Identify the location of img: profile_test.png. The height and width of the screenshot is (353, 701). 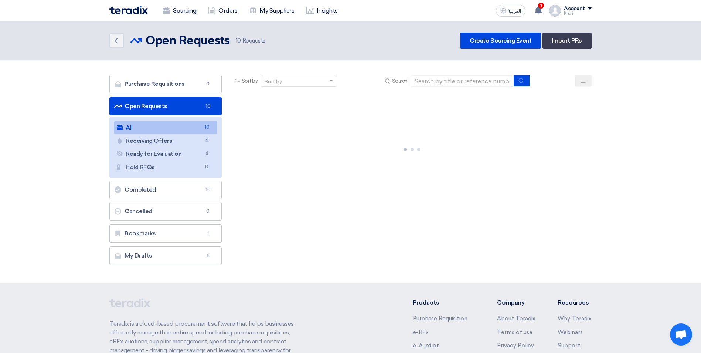
(555, 11).